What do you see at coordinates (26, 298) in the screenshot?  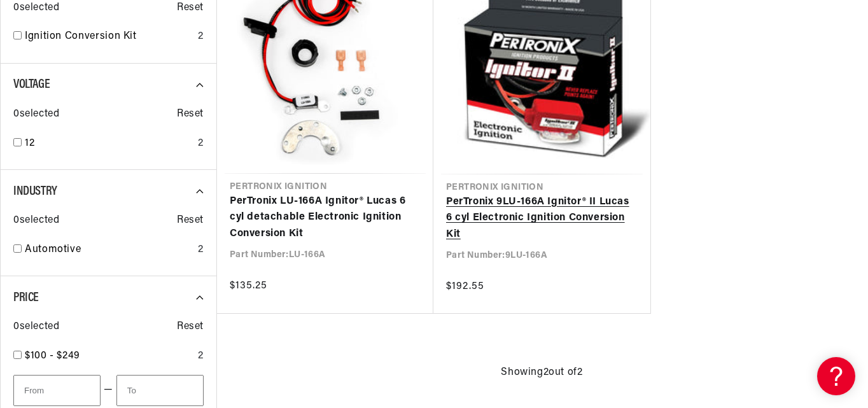 I see `span: Price` at bounding box center [26, 298].